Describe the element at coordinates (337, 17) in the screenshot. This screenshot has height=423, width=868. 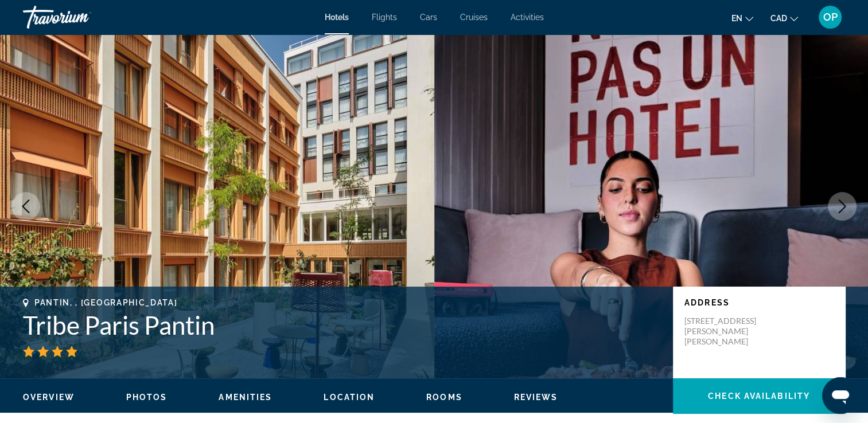
I see `span: Hotels` at that location.